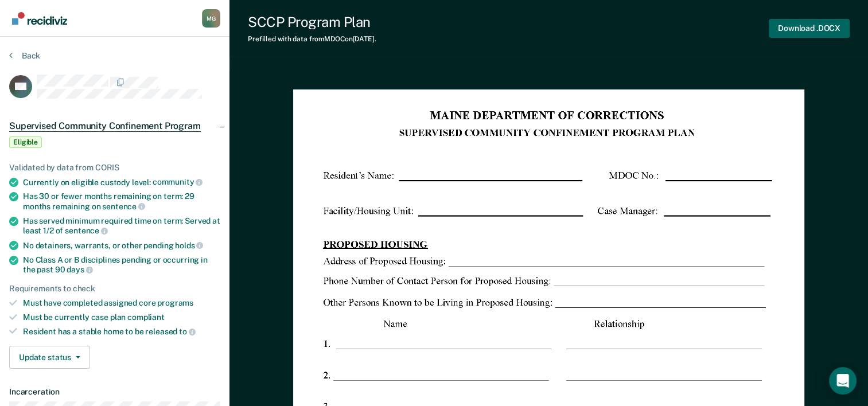 The height and width of the screenshot is (406, 868). I want to click on div: No detainers, warrants, or other pending, so click(121, 246).